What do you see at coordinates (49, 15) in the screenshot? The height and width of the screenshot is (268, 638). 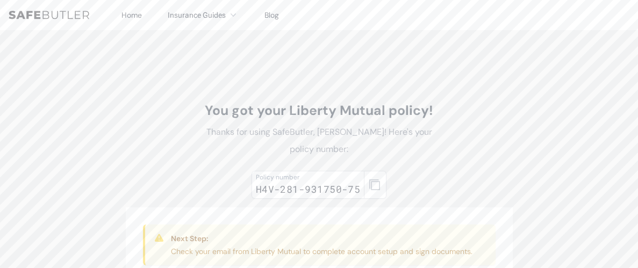 I see `img: SafeButler Text Logo` at bounding box center [49, 15].